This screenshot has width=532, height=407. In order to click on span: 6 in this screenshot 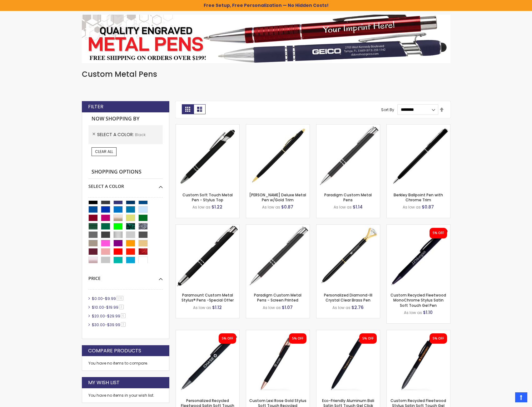, I will do `click(123, 315)`.